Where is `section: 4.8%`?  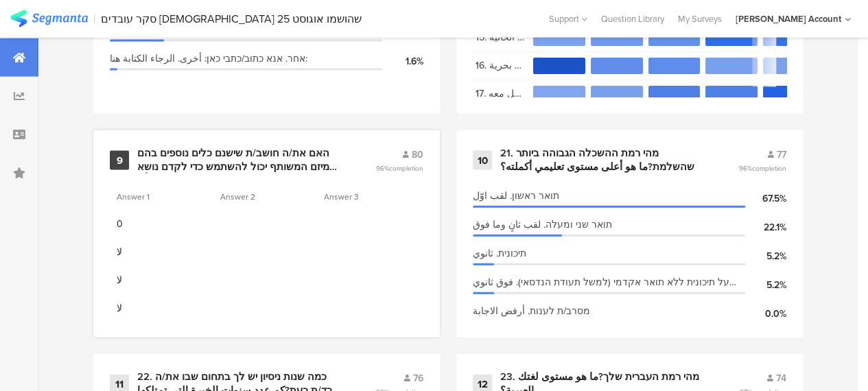 section: 4.8% is located at coordinates (559, 94).